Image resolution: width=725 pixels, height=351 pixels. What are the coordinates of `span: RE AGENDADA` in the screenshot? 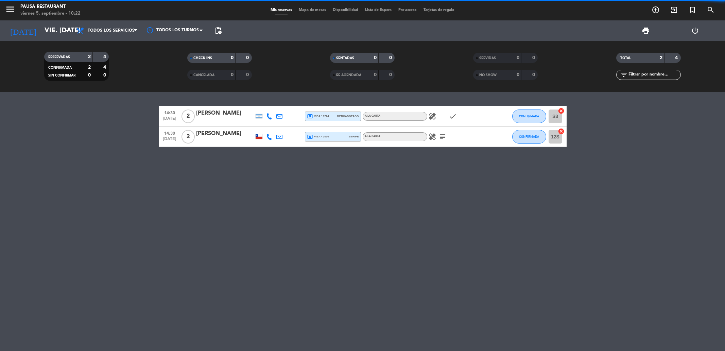 It's located at (349, 75).